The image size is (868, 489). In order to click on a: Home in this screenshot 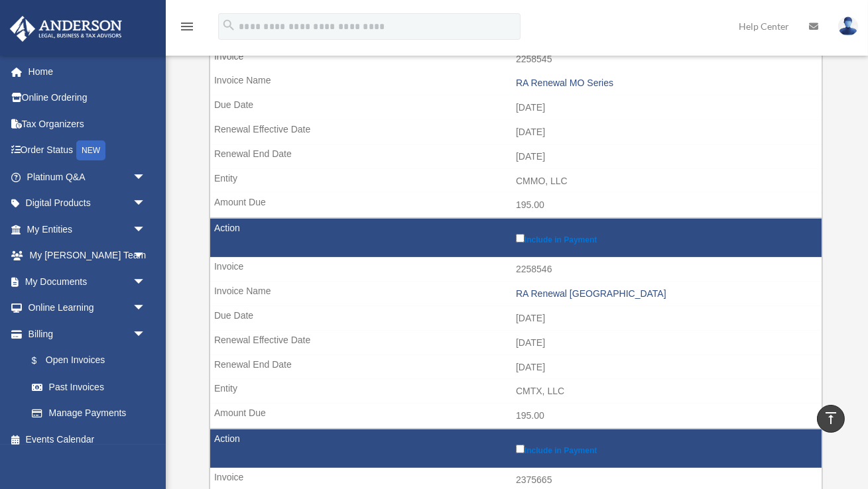, I will do `click(87, 72)`.